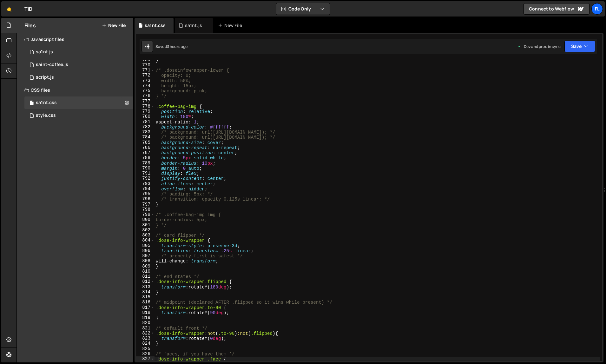 Image resolution: width=606 pixels, height=364 pixels. Describe the element at coordinates (145, 235) in the screenshot. I see `div: 803` at that location.